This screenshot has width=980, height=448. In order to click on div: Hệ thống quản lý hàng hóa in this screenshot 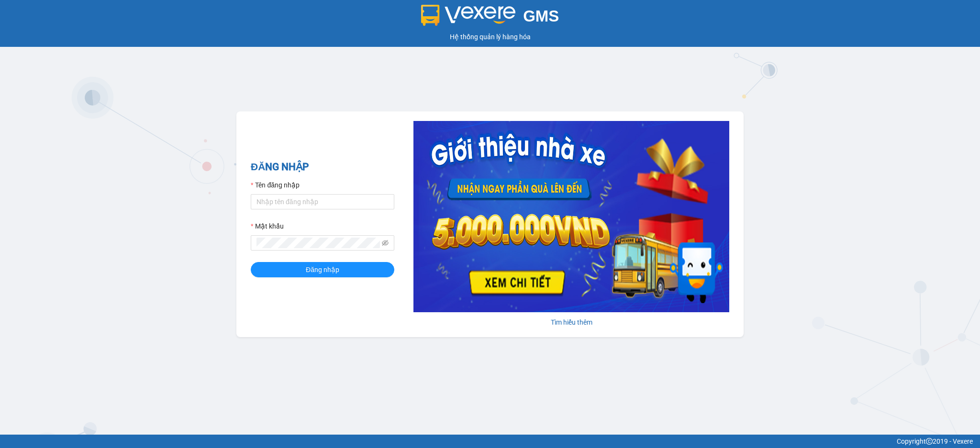, I will do `click(490, 37)`.